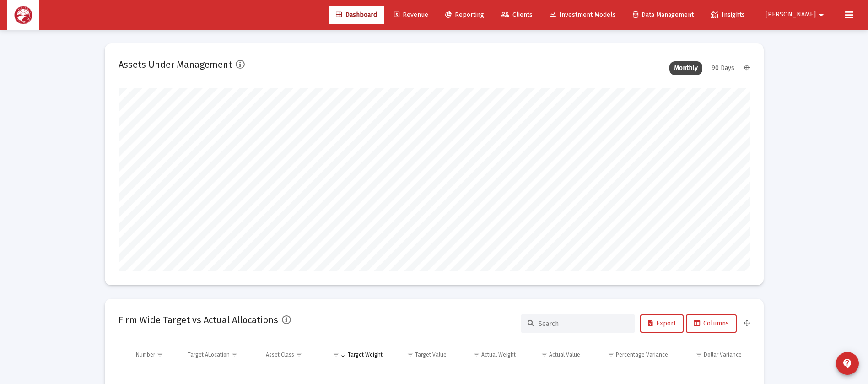  What do you see at coordinates (583, 15) in the screenshot?
I see `a: Investment Models` at bounding box center [583, 15].